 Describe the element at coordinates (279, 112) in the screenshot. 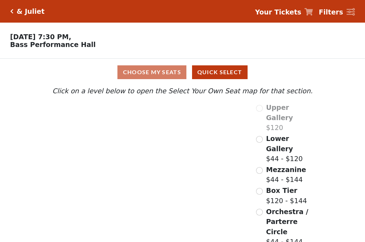

I see `span: Upper Gallery` at that location.